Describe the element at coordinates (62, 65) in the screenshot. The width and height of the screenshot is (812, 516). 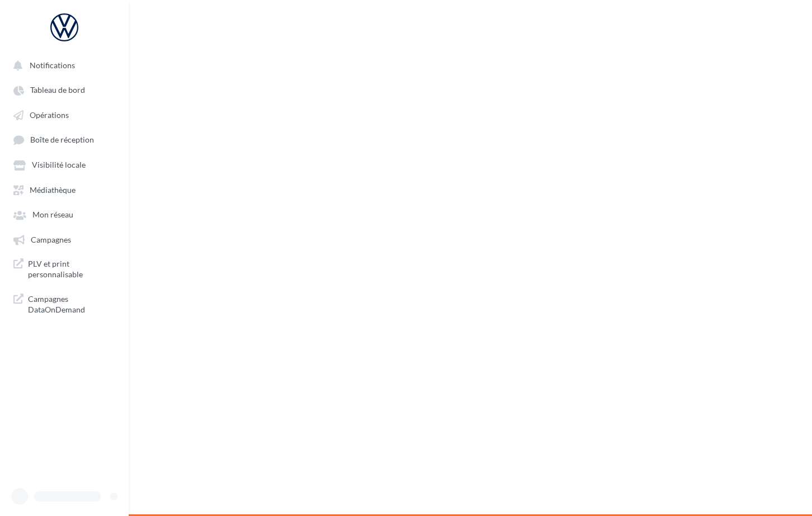
I see `button: Notifications` at that location.